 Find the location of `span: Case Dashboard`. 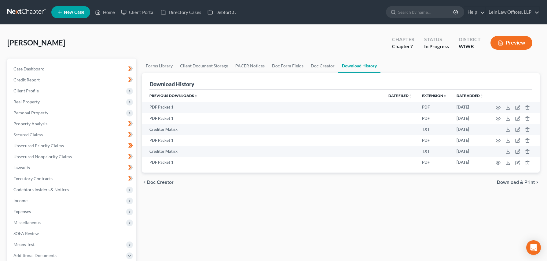

span: Case Dashboard is located at coordinates (29, 69).